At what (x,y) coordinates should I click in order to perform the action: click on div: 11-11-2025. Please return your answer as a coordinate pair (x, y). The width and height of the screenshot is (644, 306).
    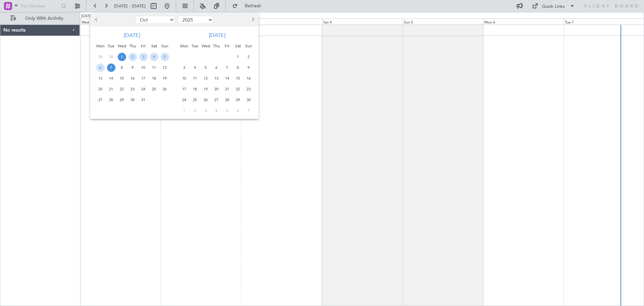
    Looking at the image, I should click on (195, 78).